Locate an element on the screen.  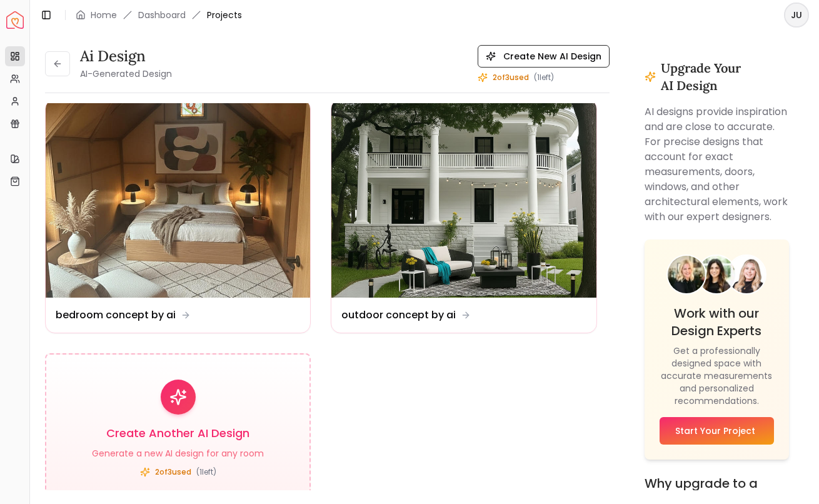
img: Designer 2 is located at coordinates (717, 283).